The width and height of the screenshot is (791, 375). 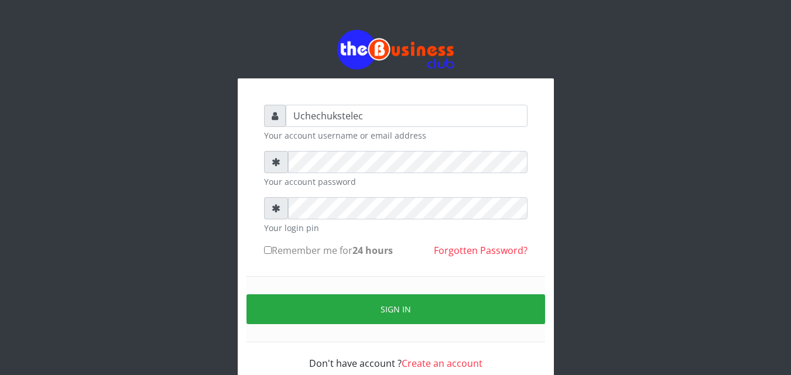 What do you see at coordinates (480, 250) in the screenshot?
I see `a: Forgotten Password?` at bounding box center [480, 250].